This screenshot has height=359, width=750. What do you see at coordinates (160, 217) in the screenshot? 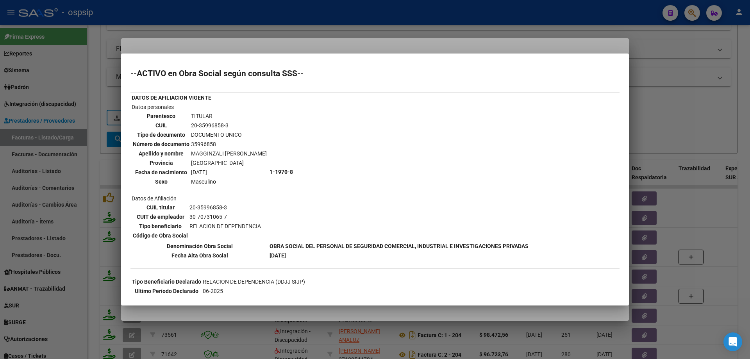
I see `th: CUIT de empleador` at bounding box center [160, 217].